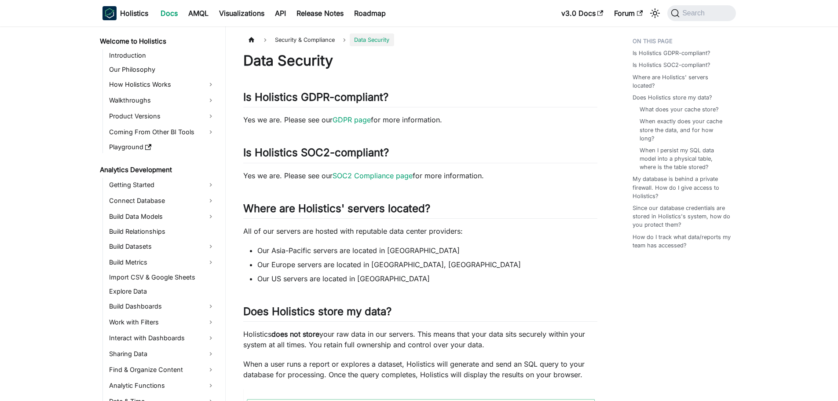 Image resolution: width=838 pixels, height=401 pixels. I want to click on a: Home page, so click(251, 40).